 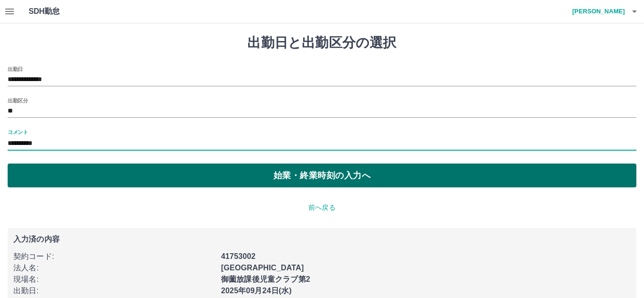 I want to click on button: 始業・終業時刻の入力へ, so click(x=322, y=175).